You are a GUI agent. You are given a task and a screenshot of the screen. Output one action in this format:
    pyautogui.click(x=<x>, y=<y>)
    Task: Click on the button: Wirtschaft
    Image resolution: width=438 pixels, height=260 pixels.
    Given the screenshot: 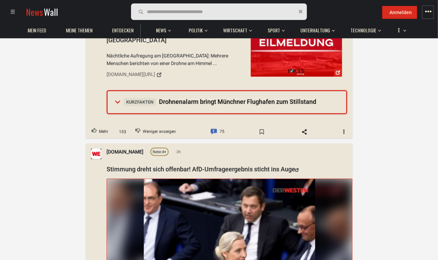 What is the action you would take?
    pyautogui.click(x=236, y=29)
    